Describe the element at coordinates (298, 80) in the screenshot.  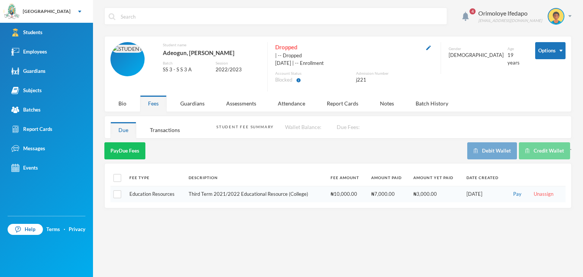
I see `i: info` at that location.